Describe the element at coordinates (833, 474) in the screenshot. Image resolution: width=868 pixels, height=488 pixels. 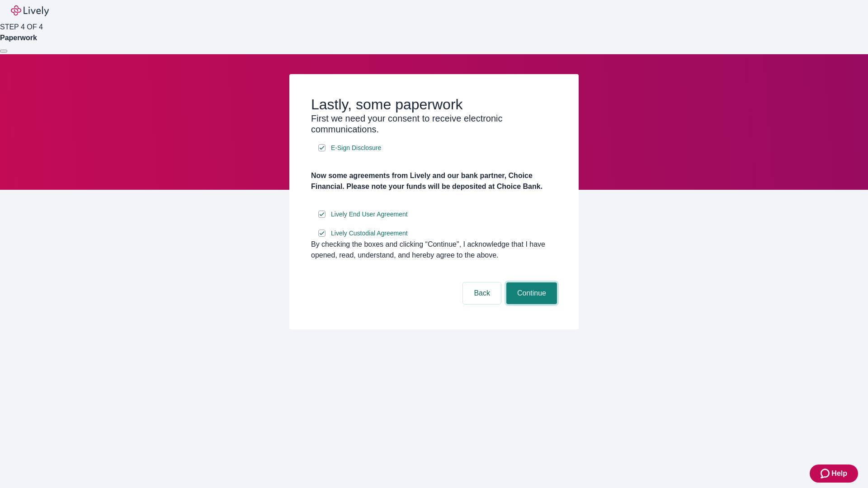
I see `button: Zendesk support iconHelp` at that location.